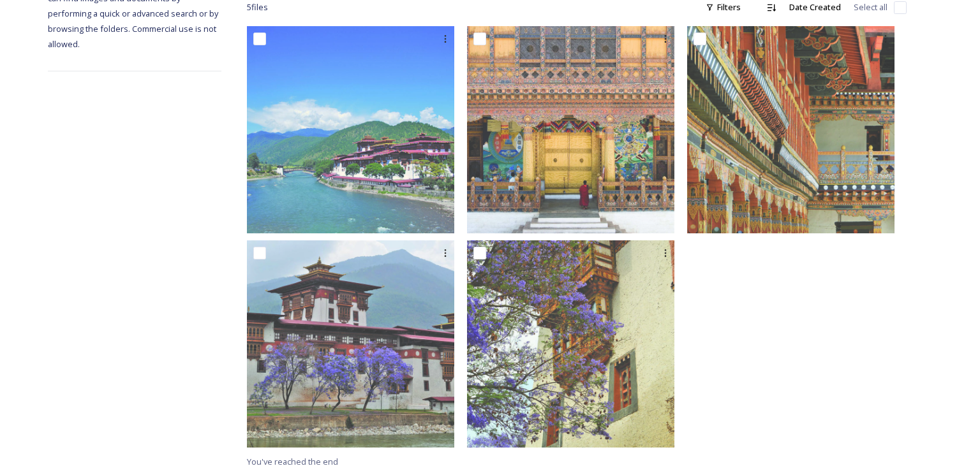 This screenshot has width=980, height=466. I want to click on img: punakhadzong2.jpg, so click(791, 130).